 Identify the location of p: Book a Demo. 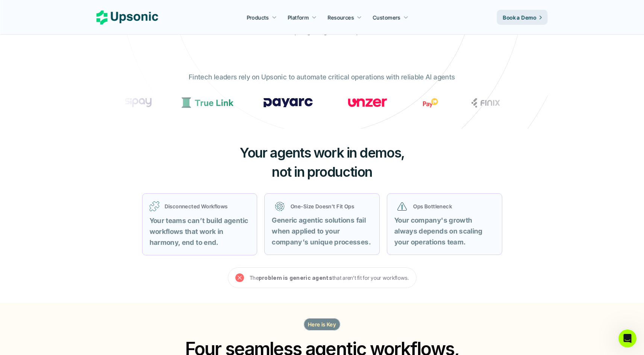
(519, 17).